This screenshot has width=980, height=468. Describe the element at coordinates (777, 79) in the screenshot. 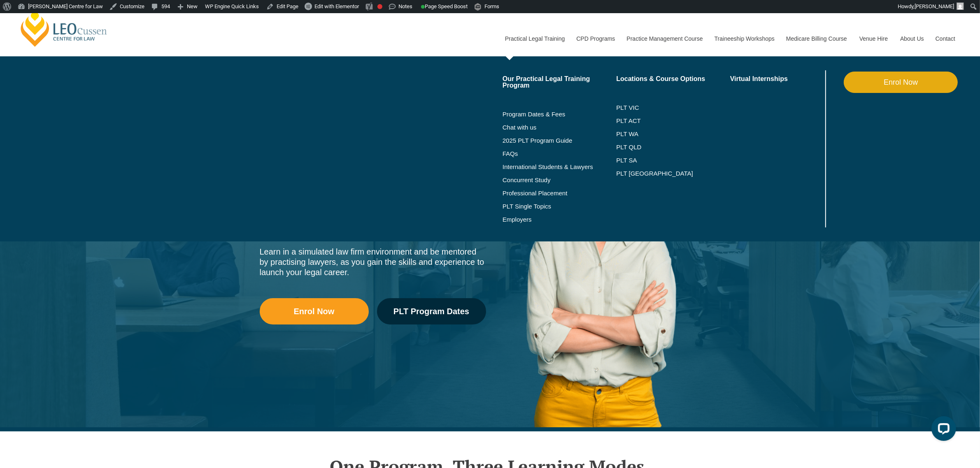

I see `a: Virtual Internships` at that location.